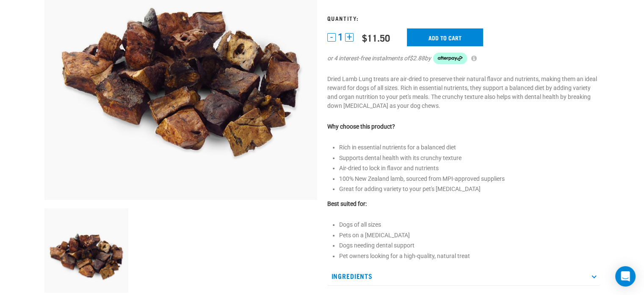 This screenshot has width=644, height=295. What do you see at coordinates (450, 58) in the screenshot?
I see `img: Afterpay` at bounding box center [450, 58].